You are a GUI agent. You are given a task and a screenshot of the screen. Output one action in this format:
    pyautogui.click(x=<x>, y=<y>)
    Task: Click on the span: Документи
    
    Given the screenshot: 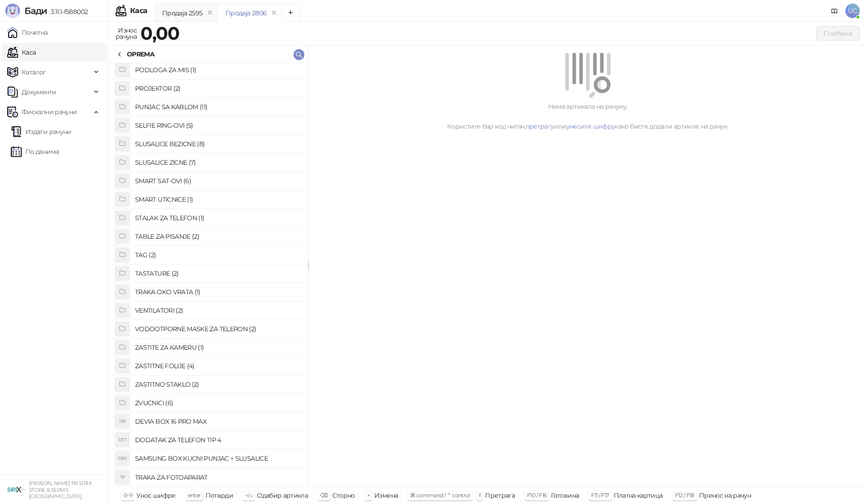 What is the action you would take?
    pyautogui.click(x=39, y=92)
    